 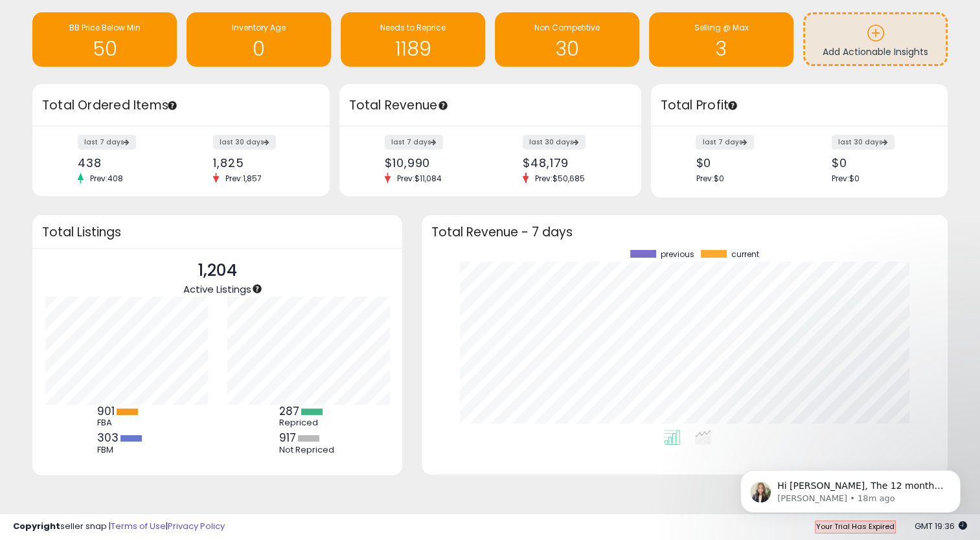 What do you see at coordinates (567, 27) in the screenshot?
I see `span: Non Competitive` at bounding box center [567, 27].